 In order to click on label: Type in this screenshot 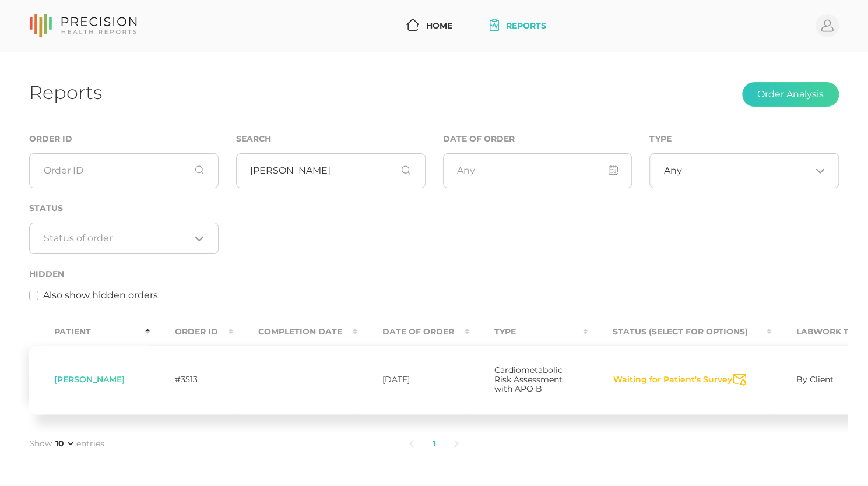, I will do `click(660, 139)`.